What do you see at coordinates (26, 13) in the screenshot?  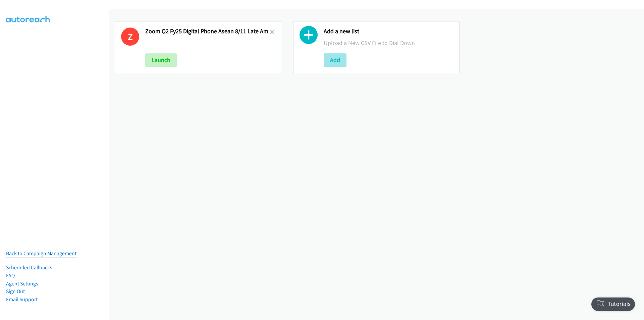 I see `button: Checklist, Tutorials, 2 incomplete tasks` at bounding box center [26, 13].